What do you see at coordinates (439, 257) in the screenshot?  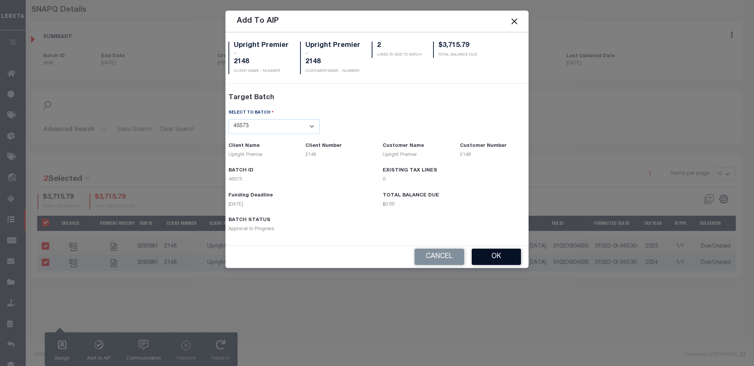 I see `button: Cancel` at bounding box center [439, 257].